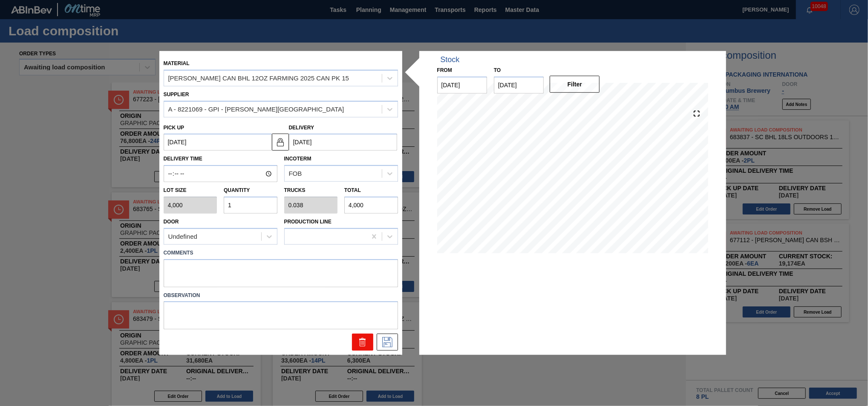 Image resolution: width=868 pixels, height=406 pixels. I want to click on div: Delete Suggestion, so click(362, 343).